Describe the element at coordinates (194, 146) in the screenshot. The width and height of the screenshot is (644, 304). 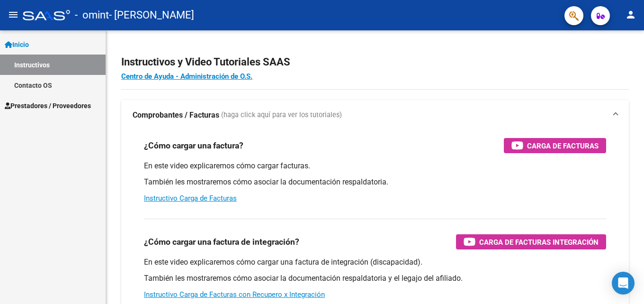
I see `h3: ¿Cómo cargar una factura?` at that location.